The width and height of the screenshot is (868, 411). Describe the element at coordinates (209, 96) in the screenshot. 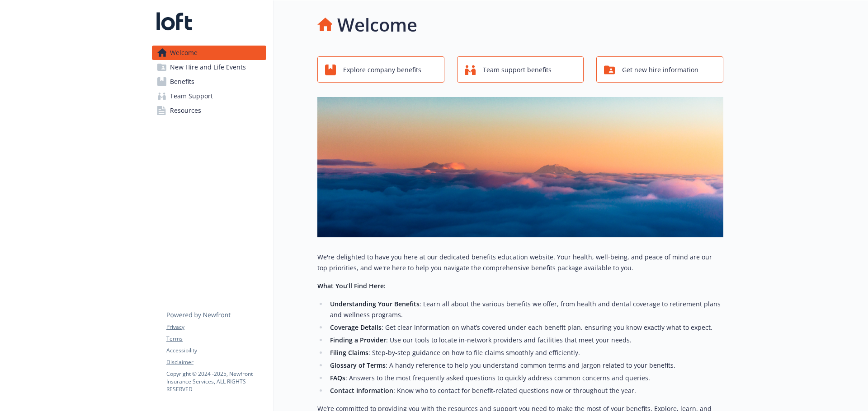

I see `a: Team Support` at that location.